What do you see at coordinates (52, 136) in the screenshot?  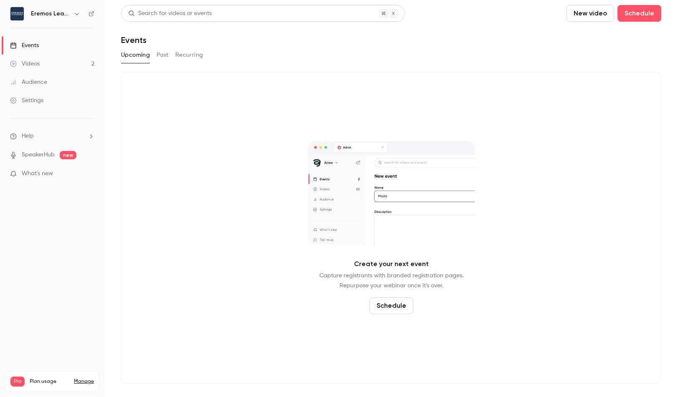 I see `li: help-dropdown-opener` at bounding box center [52, 136].